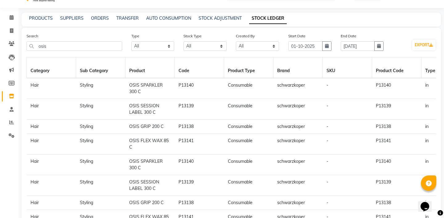 The height and width of the screenshot is (218, 444). Describe the element at coordinates (41, 18) in the screenshot. I see `a: PRODUCTS` at that location.